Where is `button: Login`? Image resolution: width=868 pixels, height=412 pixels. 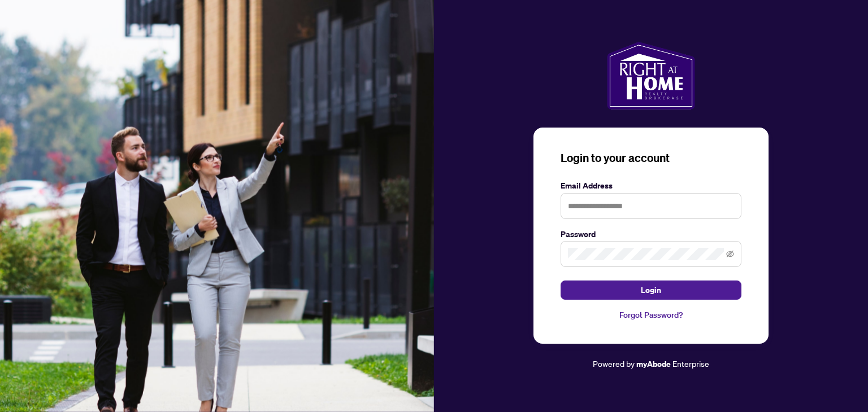 button: Login is located at coordinates (651, 290).